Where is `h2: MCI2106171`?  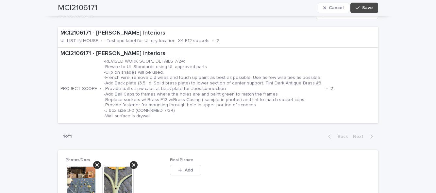
h2: MCI2106171 is located at coordinates (77, 8).